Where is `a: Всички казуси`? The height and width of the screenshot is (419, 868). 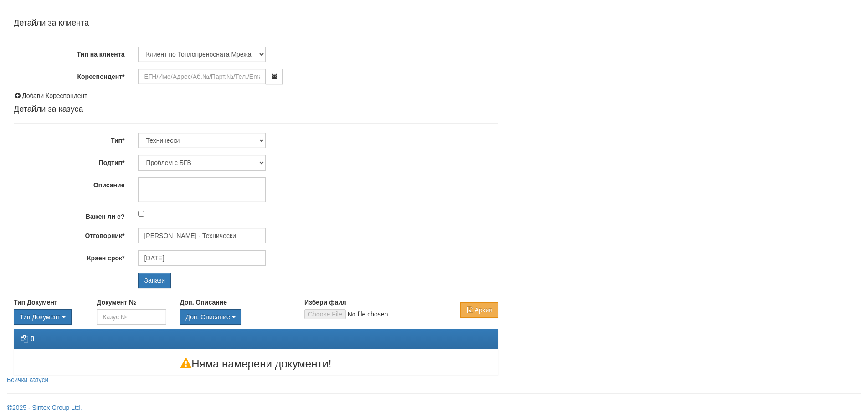
a: Всички казуси is located at coordinates (27, 380).